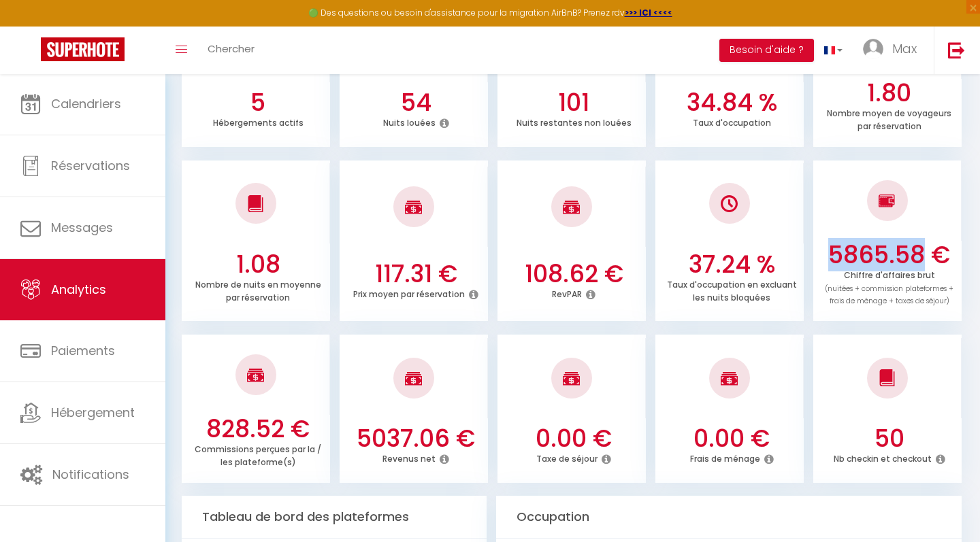 The height and width of the screenshot is (542, 980). Describe the element at coordinates (230, 48) in the screenshot. I see `span: Chercher` at that location.